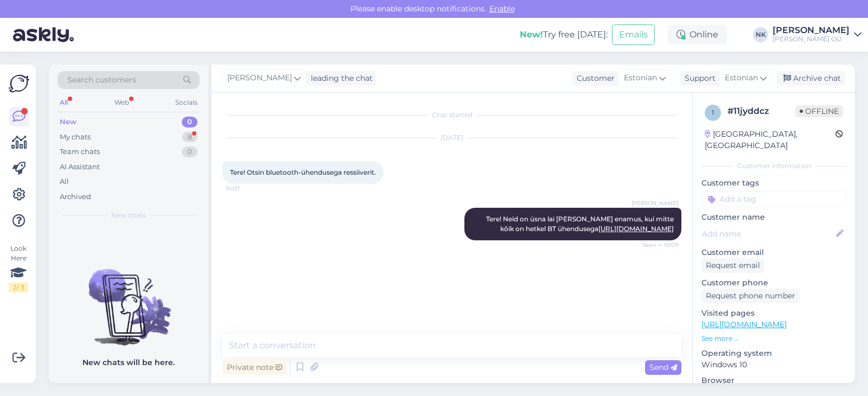 The height and width of the screenshot is (396, 868). I want to click on div: Socials, so click(186, 102).